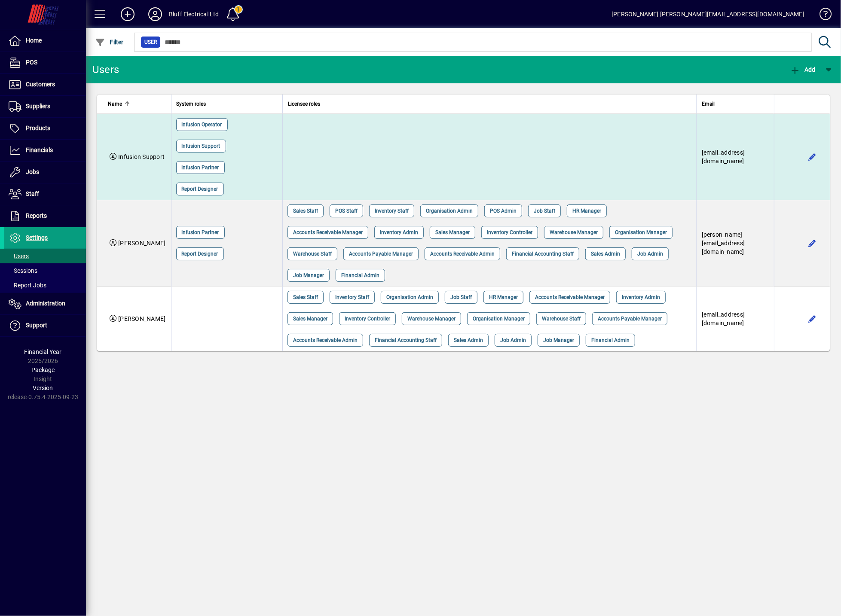 This screenshot has height=616, width=841. Describe the element at coordinates (45, 285) in the screenshot. I see `a: Report Jobs` at that location.